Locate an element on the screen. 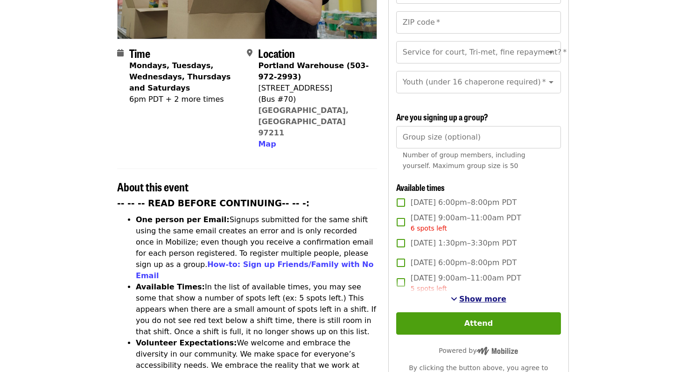  input: [object Object] is located at coordinates (478, 137).